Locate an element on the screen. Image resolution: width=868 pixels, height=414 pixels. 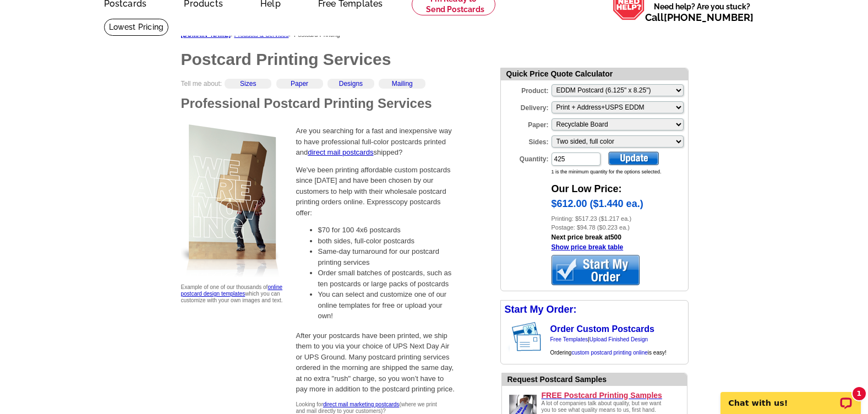
div: Quick Price Quote Calculator is located at coordinates (594, 74).